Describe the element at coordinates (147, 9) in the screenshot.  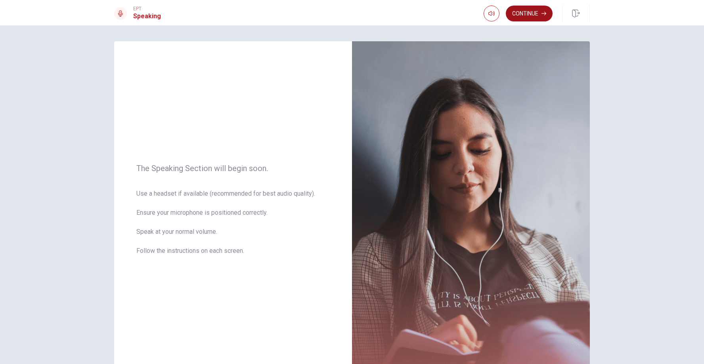
I see `span: EPT` at that location.